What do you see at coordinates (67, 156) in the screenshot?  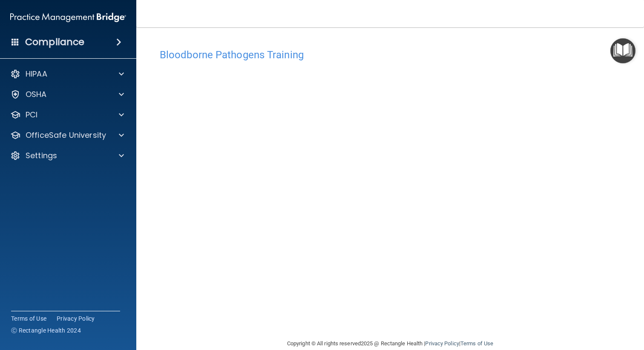 I see `a: Settings` at bounding box center [67, 156].